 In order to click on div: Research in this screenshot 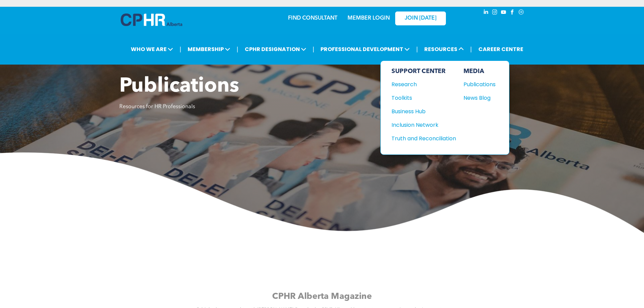, I will do `click(420, 84)`.